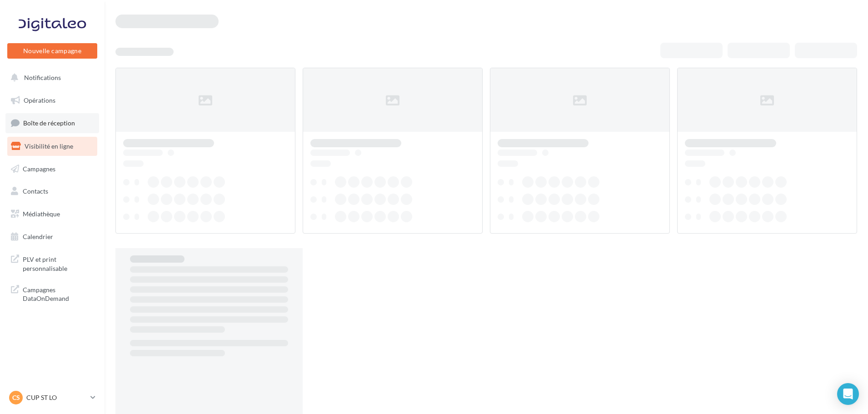  I want to click on span: Visibilité en ligne, so click(49, 146).